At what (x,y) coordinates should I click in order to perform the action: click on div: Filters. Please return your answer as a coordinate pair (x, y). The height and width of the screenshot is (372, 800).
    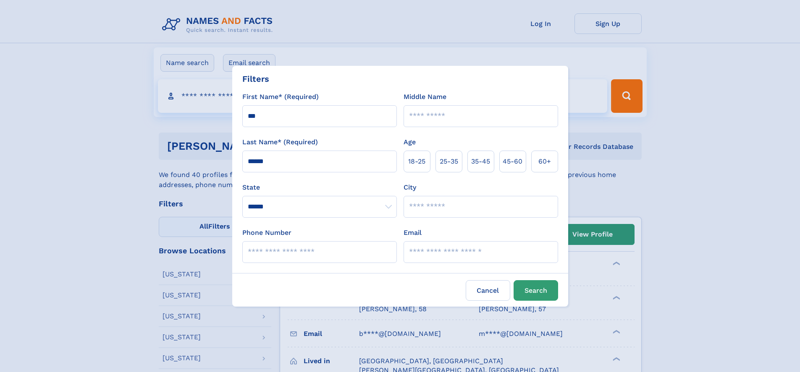
    Looking at the image, I should click on (256, 79).